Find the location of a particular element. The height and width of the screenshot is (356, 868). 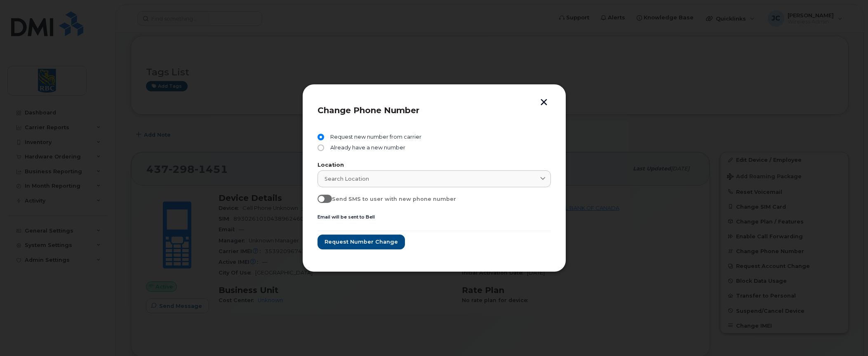

input: Already have a new number is located at coordinates (321, 148).